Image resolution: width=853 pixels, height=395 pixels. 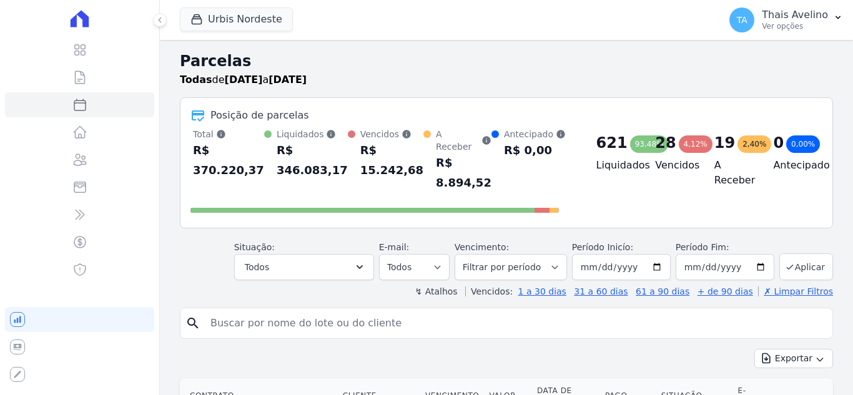 I want to click on strong: Todas, so click(x=196, y=79).